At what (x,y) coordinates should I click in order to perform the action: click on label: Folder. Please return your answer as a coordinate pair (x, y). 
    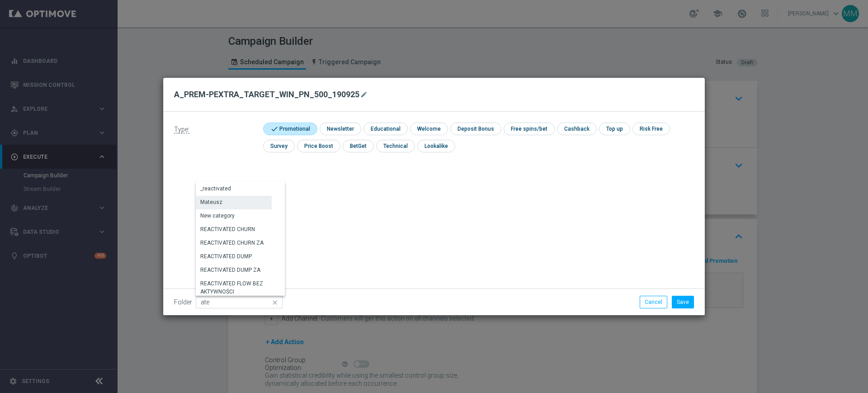
    Looking at the image, I should click on (184, 302).